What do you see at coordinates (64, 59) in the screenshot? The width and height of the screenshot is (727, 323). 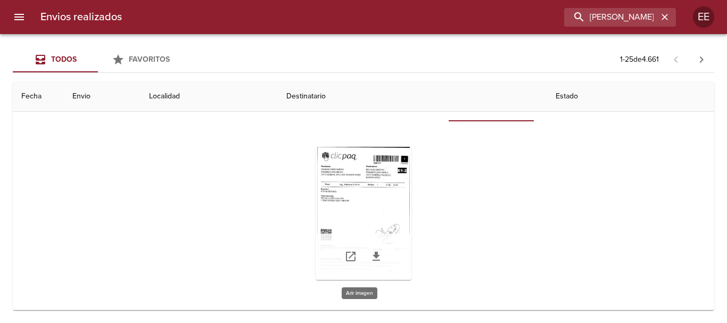 I see `span: Todos` at bounding box center [64, 59].